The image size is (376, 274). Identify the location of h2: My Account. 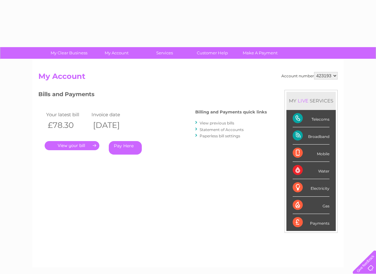
(188, 78).